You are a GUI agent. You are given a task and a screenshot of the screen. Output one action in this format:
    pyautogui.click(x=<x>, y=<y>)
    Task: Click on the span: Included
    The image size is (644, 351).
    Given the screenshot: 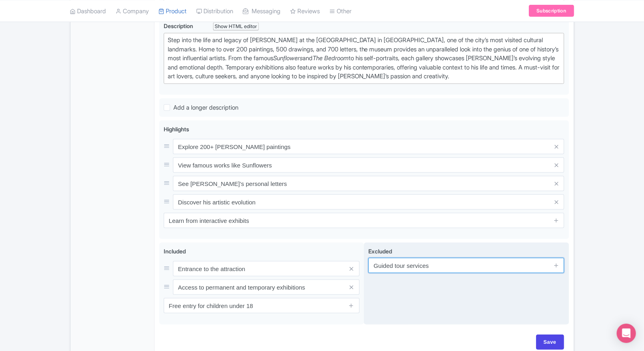 What is the action you would take?
    pyautogui.click(x=175, y=251)
    